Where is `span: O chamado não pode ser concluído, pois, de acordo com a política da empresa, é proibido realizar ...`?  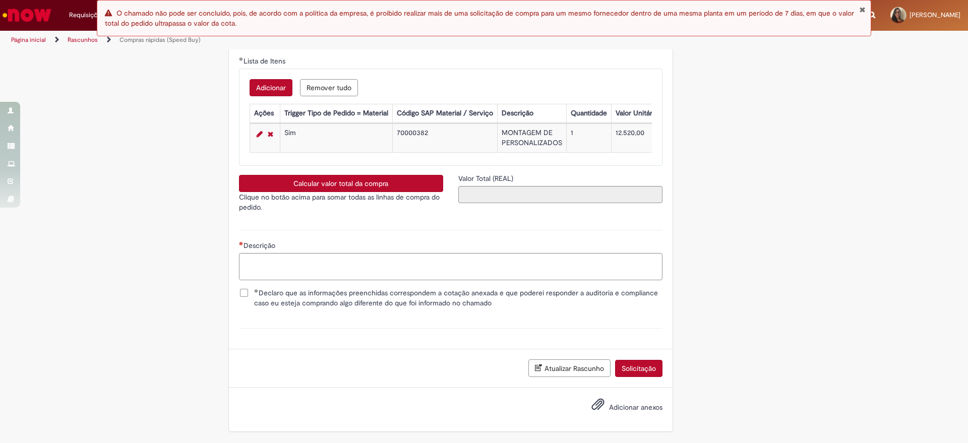 span: O chamado não pode ser concluído, pois, de acordo com a política da empresa, é proibido realizar ... is located at coordinates (480, 18).